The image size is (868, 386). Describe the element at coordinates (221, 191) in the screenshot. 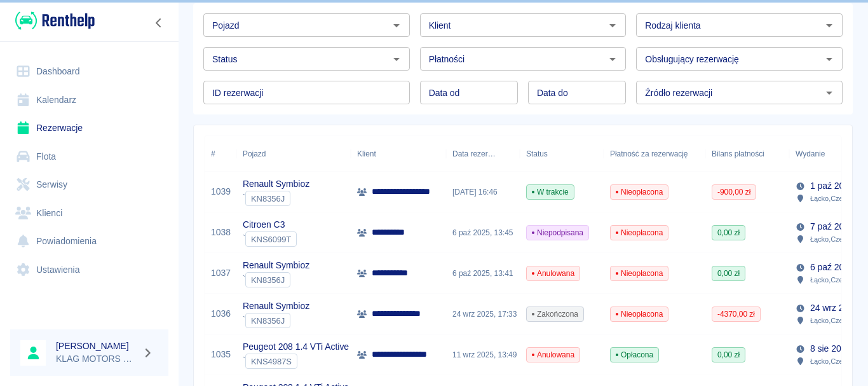

I see `a: 1039` at that location.